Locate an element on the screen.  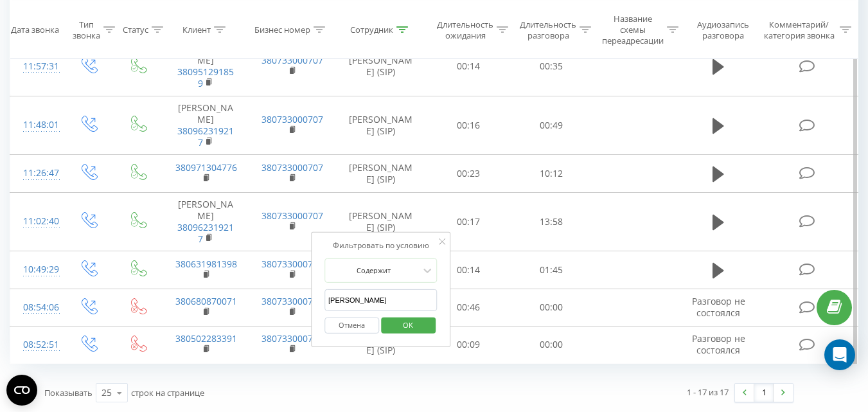
div: 08:52:51 is located at coordinates (37, 344).